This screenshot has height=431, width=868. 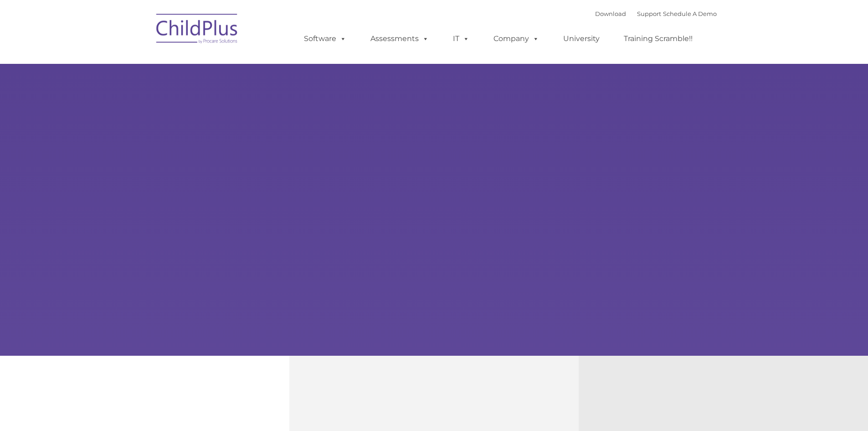 What do you see at coordinates (400, 39) in the screenshot?
I see `a: Assessments` at bounding box center [400, 39].